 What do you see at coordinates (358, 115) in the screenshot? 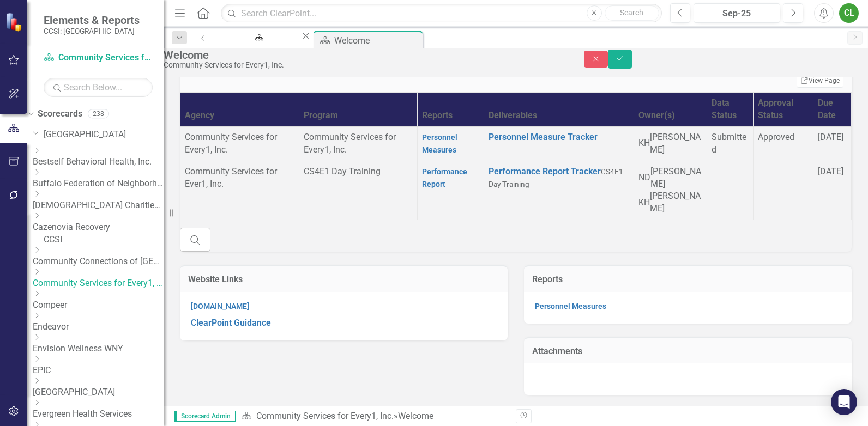
I see `div: Program` at bounding box center [358, 115].